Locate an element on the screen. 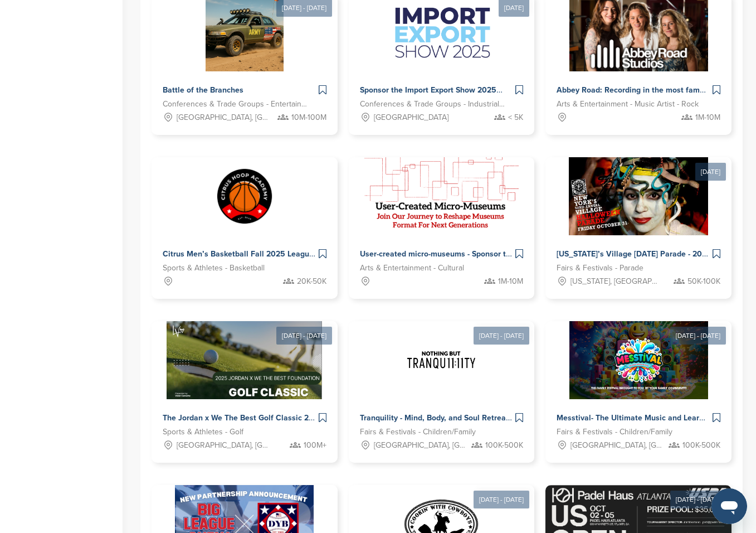 This screenshot has width=756, height=533. span: Conferences & Trade Groups - Entertainment is located at coordinates (236, 104).